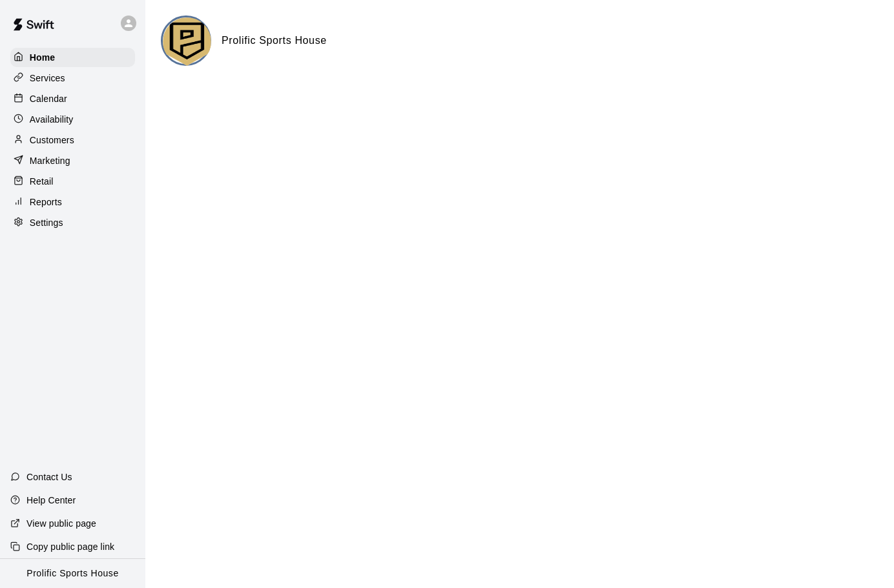 The image size is (894, 588). I want to click on p: Prolific Sports House, so click(72, 573).